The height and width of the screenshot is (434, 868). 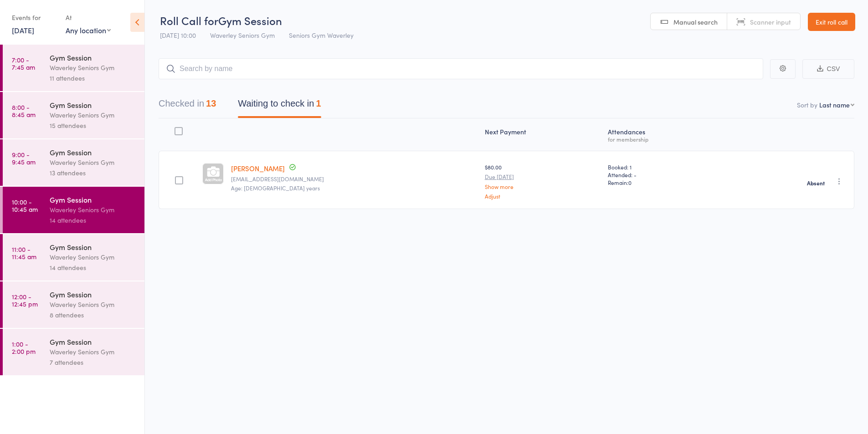 What do you see at coordinates (24, 348) in the screenshot?
I see `time: 1:00 - 2:00 pm` at bounding box center [24, 348].